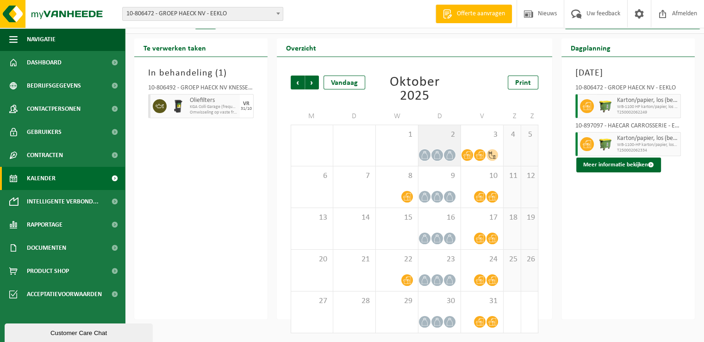  I want to click on a: Offerte aanvragen, so click(474, 14).